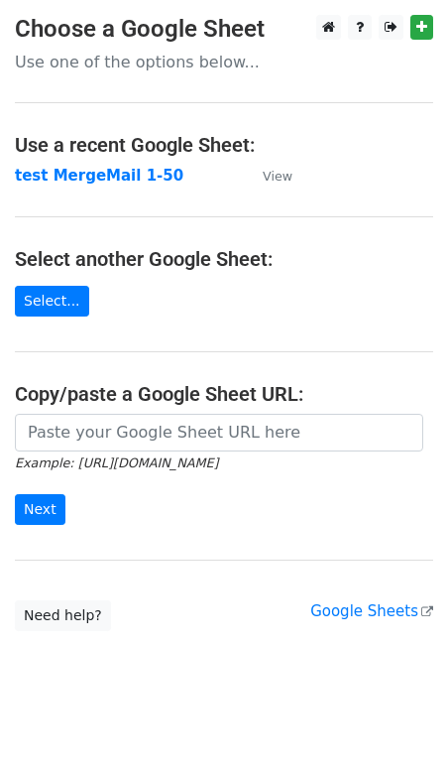 This screenshot has height=775, width=448. What do you see at coordinates (224, 394) in the screenshot?
I see `h4: Copy/paste a Google Sheet URL:` at bounding box center [224, 394].